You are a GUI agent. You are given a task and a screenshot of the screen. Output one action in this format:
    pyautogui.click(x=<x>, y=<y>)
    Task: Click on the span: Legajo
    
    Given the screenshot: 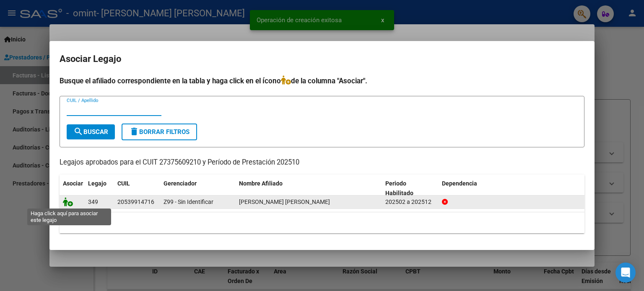 What is the action you would take?
    pyautogui.click(x=97, y=184)
    